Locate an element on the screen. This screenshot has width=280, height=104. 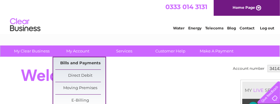
a: Log out is located at coordinates (267, 28).